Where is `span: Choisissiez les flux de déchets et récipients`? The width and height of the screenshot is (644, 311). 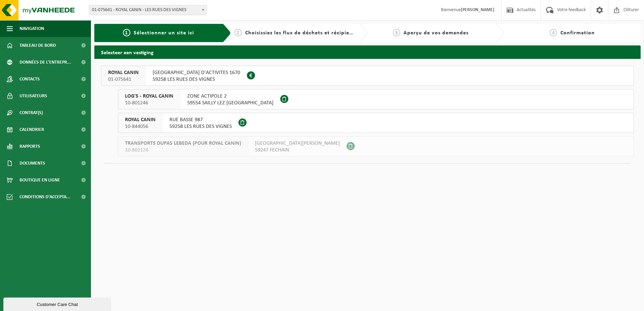
span: Choisissiez les flux de déchets et récipients is located at coordinates (301, 33).